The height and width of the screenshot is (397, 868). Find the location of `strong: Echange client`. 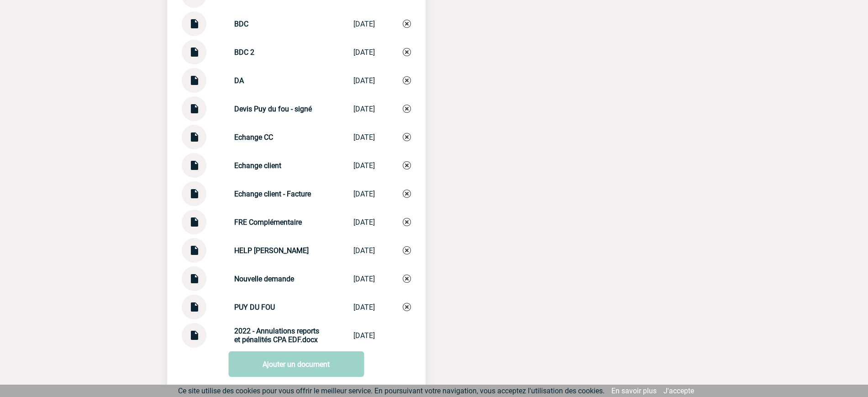

strong: Echange client is located at coordinates (257, 166).